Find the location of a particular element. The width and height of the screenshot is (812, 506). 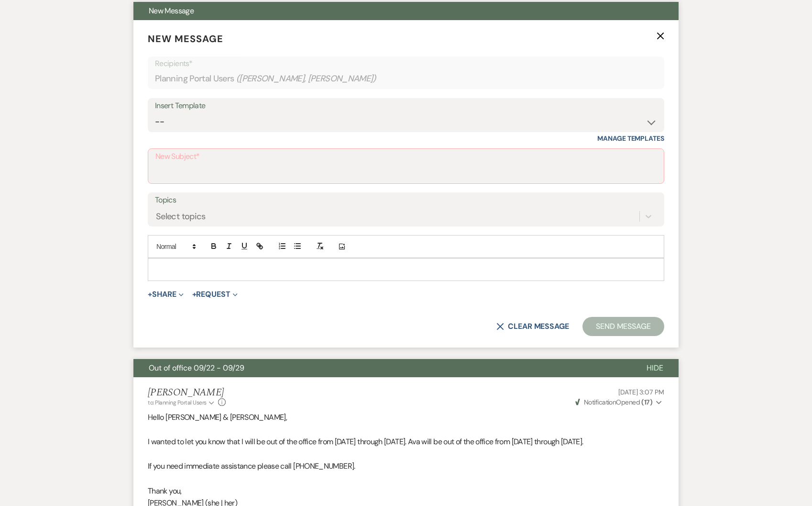

span: Out of office 09/22 - 09/29 is located at coordinates (197, 368).